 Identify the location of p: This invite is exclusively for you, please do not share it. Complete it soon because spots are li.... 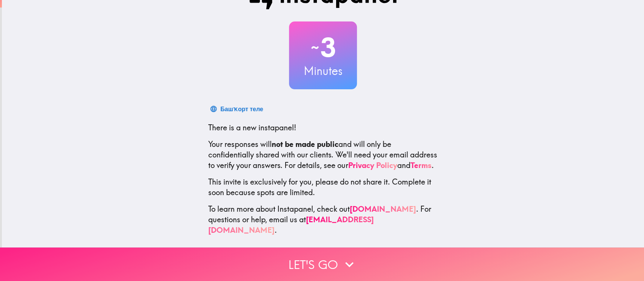
(323, 187).